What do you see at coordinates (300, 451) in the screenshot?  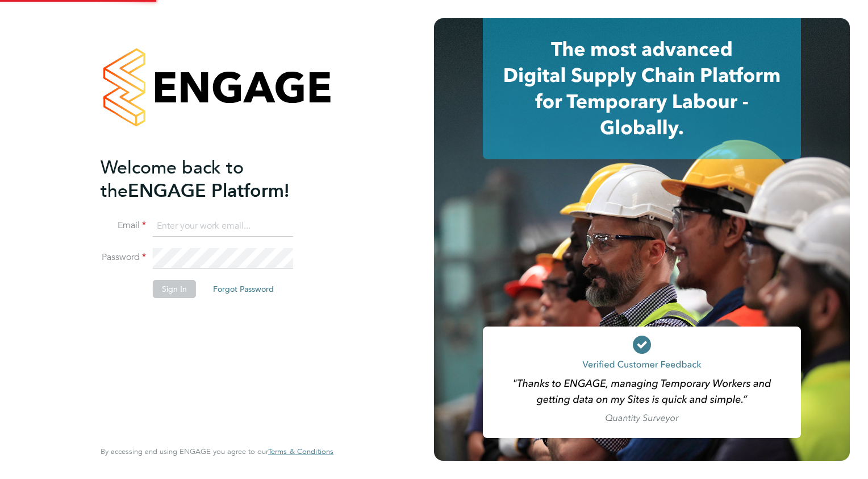 I see `a: Terms & Conditions` at bounding box center [300, 451].